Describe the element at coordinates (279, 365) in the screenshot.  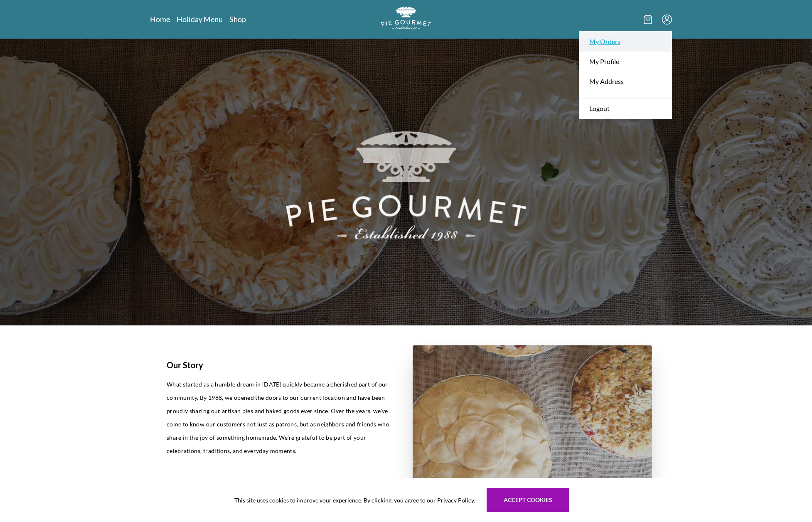
I see `h1: Our Story` at that location.